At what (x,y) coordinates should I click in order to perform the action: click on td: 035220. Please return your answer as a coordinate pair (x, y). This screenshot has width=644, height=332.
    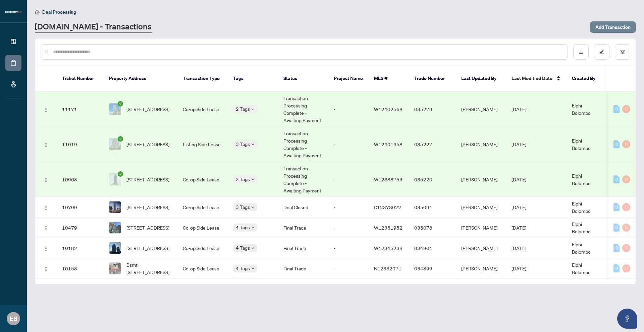
    Looking at the image, I should click on (432, 180).